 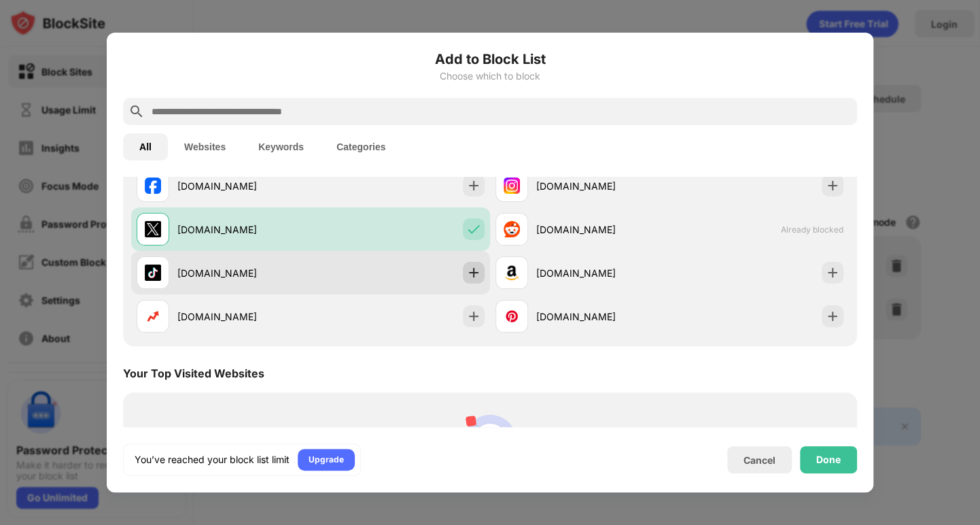 I want to click on img: search.svg, so click(x=136, y=112).